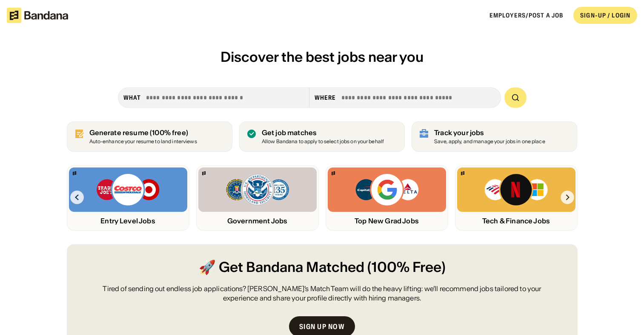  I want to click on div: Generate resume, so click(143, 133).